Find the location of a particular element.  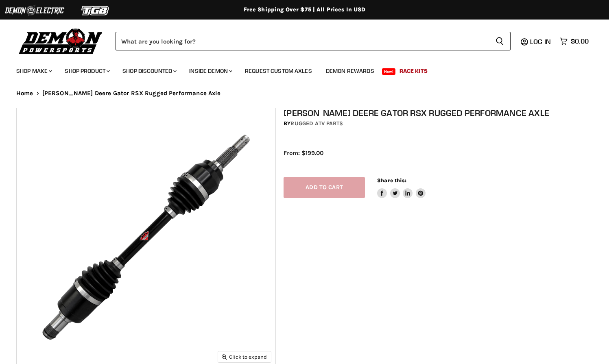

aside: Share this: is located at coordinates (401, 187).